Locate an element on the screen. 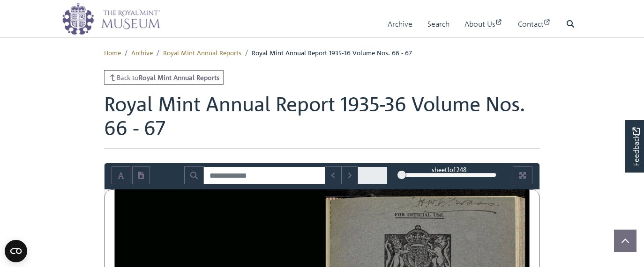  a: Back toRoyal Mint Annual Reports is located at coordinates (164, 77).